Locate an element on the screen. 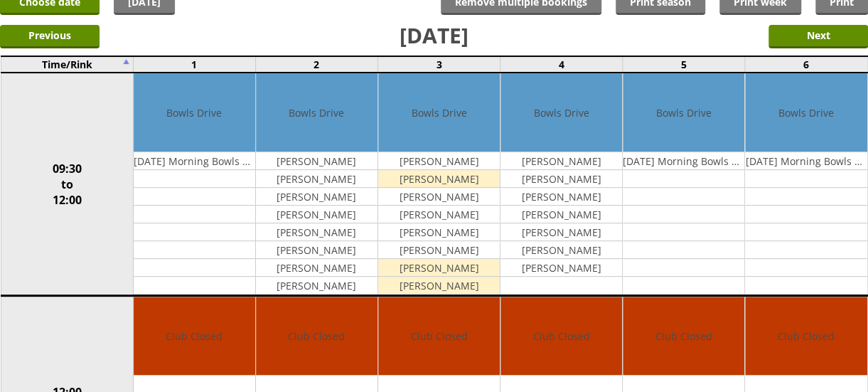 Image resolution: width=868 pixels, height=392 pixels. td: 1 is located at coordinates (195, 64).